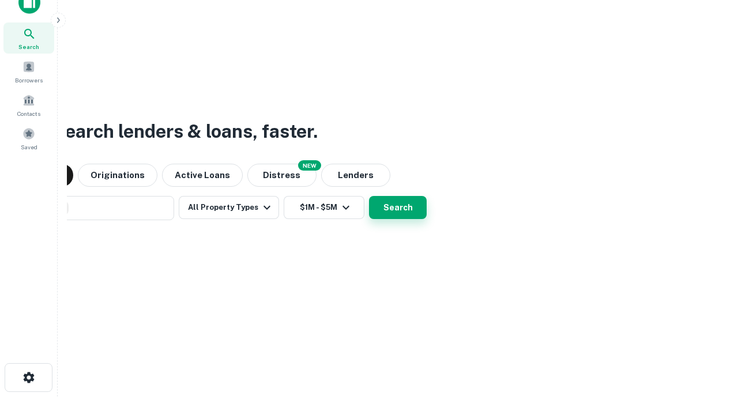 This screenshot has height=415, width=738. What do you see at coordinates (185, 131) in the screenshot?
I see `h3: Search lenders & loans, faster.` at bounding box center [185, 131].